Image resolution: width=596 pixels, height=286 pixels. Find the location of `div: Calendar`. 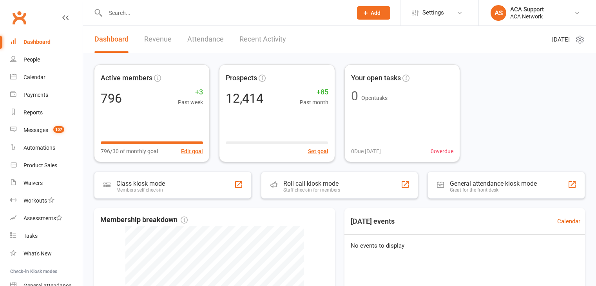

div: Calendar is located at coordinates (35, 77).